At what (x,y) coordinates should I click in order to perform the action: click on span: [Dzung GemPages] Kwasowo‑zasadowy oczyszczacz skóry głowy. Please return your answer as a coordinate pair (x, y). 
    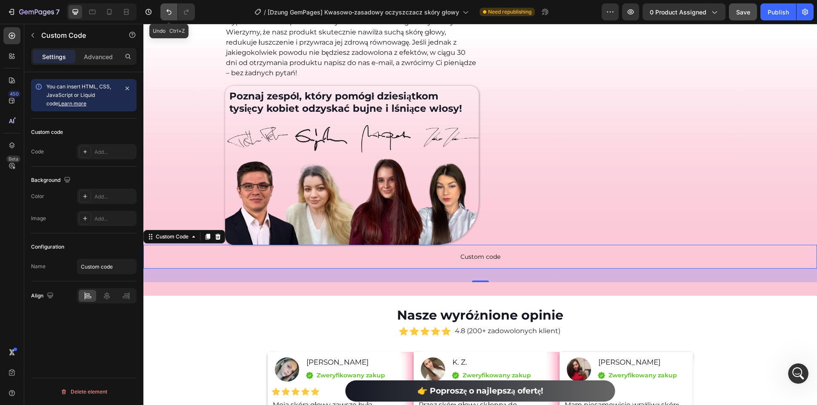
    Looking at the image, I should click on (363, 12).